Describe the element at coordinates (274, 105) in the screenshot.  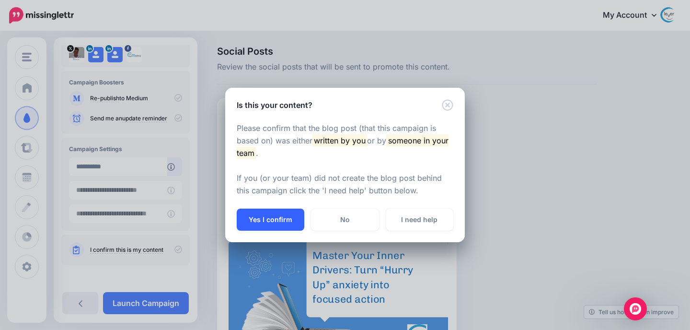
I see `h5: Is this your content?` at that location.